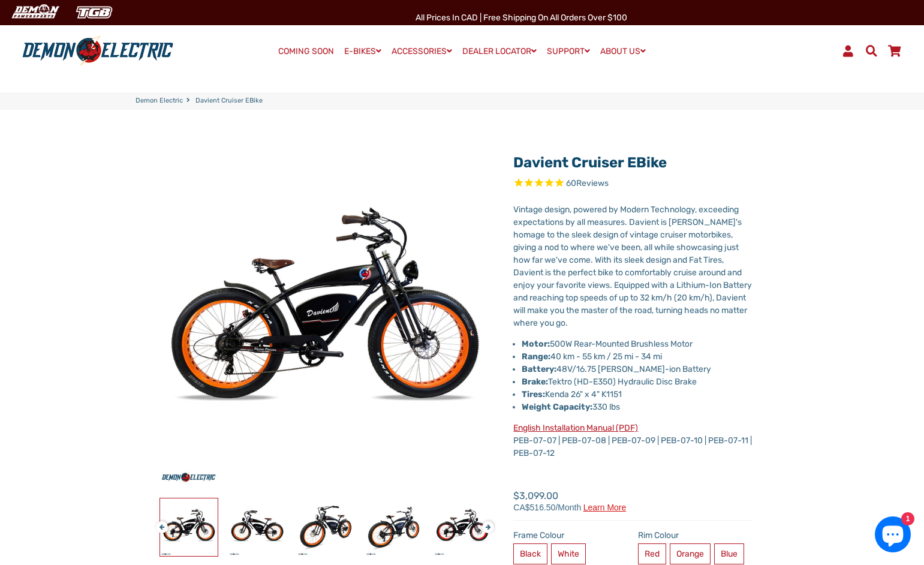  I want to click on a: SUPPORT, so click(569, 51).